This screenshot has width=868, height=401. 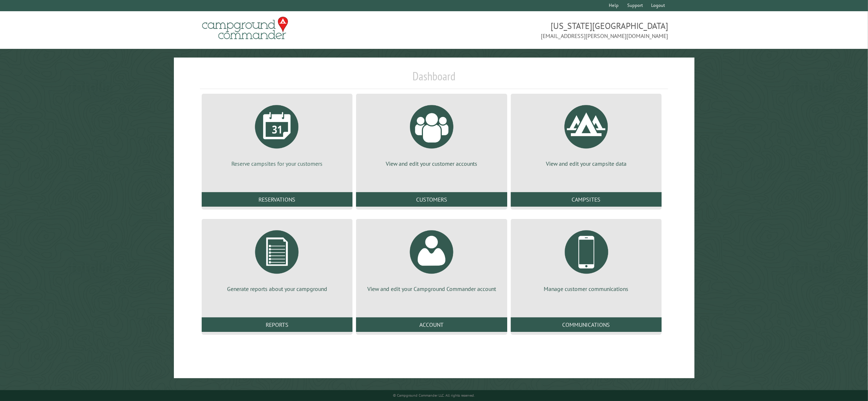 What do you see at coordinates (431, 134) in the screenshot?
I see `a: View and edit your customer accounts` at bounding box center [431, 134].